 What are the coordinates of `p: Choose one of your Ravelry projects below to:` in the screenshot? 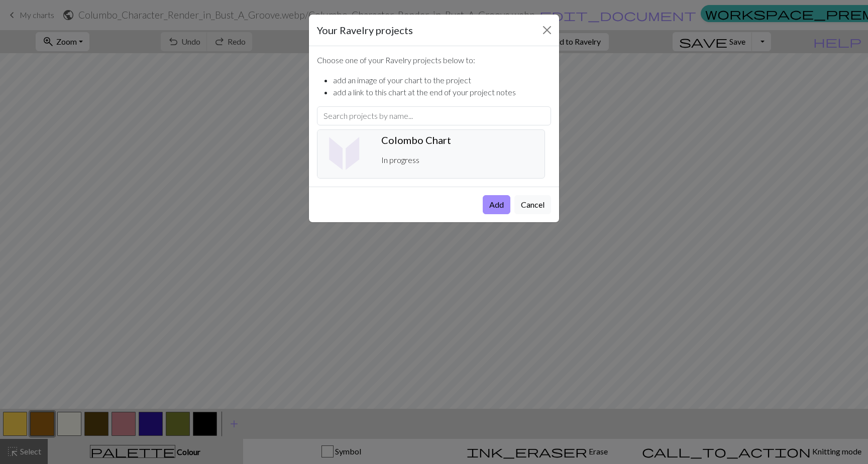 It's located at (434, 60).